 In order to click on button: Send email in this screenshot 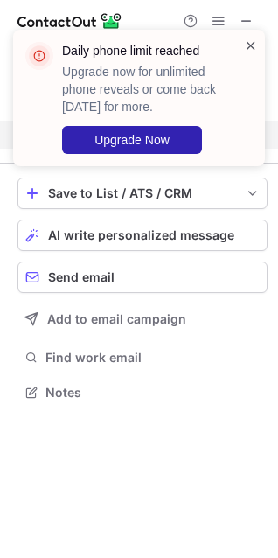, I will do `click(142, 277)`.